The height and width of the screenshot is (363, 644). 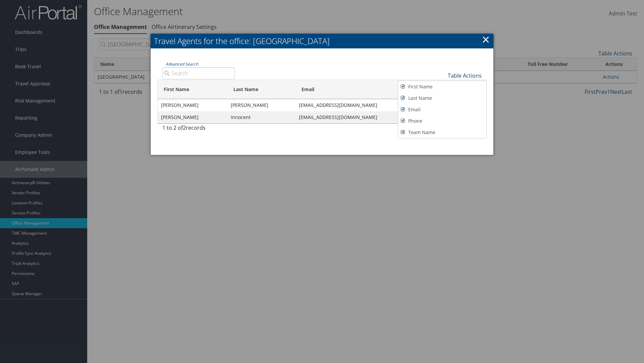 What do you see at coordinates (261, 89) in the screenshot?
I see `th: Last Name: activate to sort column ascending` at bounding box center [261, 89].